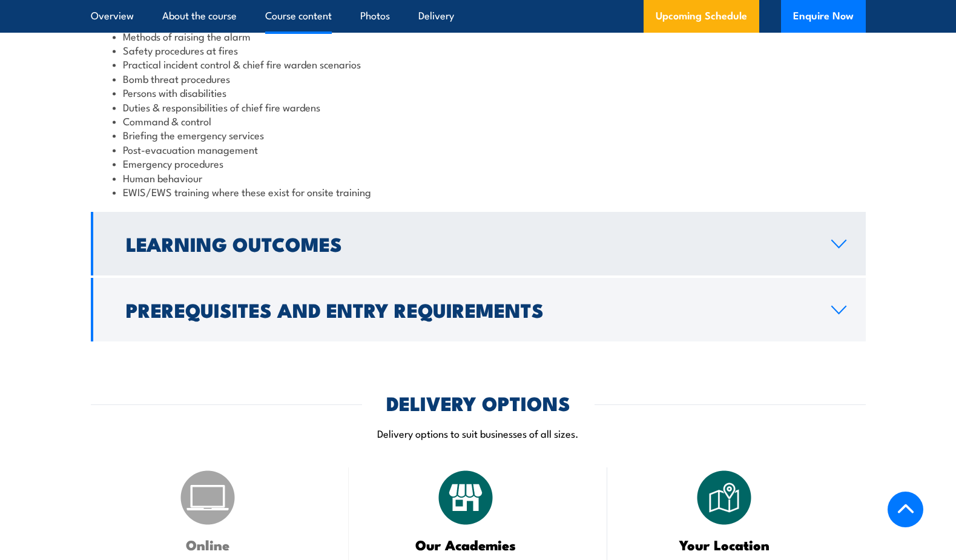 This screenshot has height=560, width=956. I want to click on h2: DELIVERY OPTIONS, so click(478, 403).